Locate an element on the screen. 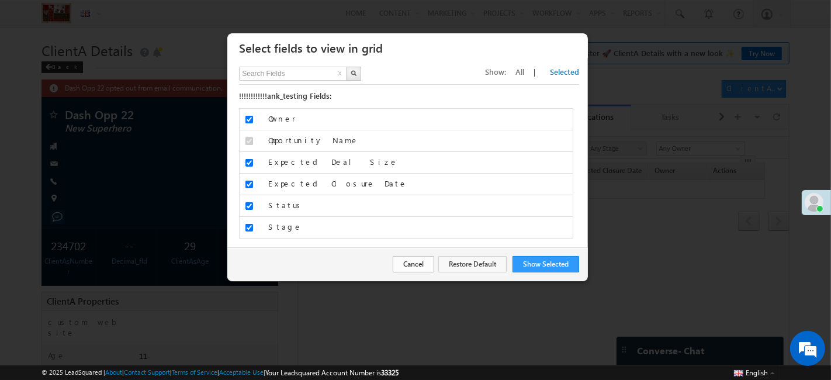 This screenshot has height=380, width=831. span: All is located at coordinates (520, 71).